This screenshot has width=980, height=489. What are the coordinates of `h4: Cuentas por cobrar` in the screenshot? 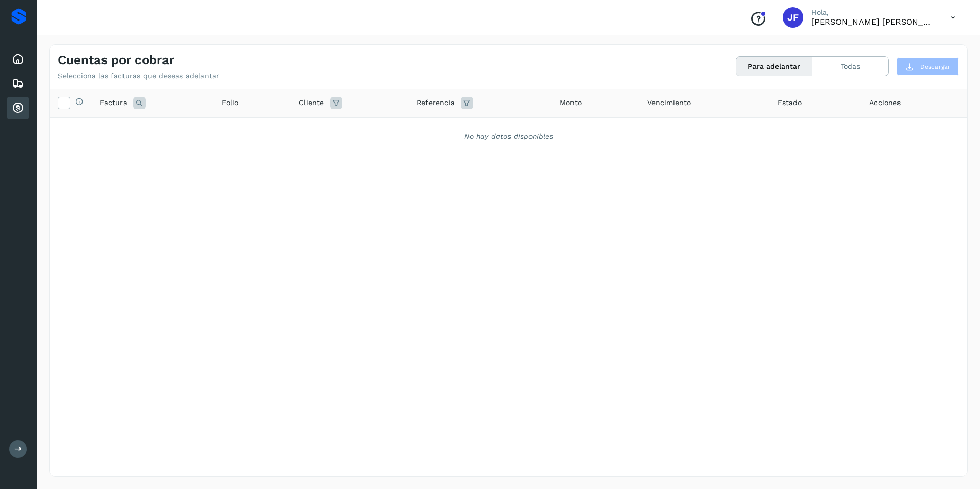 It's located at (116, 60).